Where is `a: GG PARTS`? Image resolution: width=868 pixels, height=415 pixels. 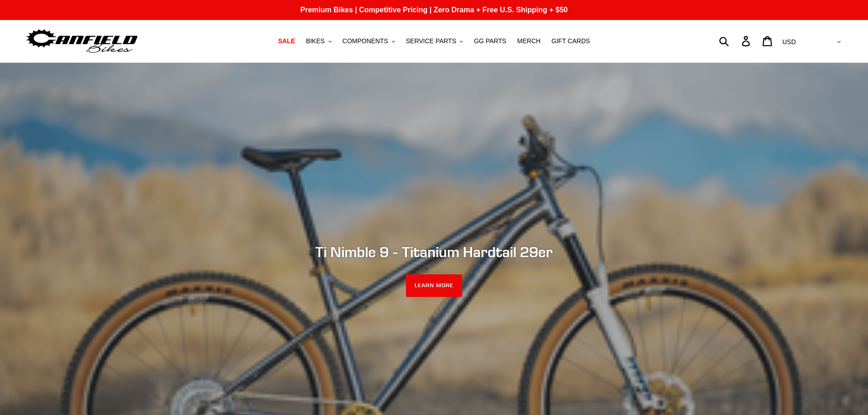 a: GG PARTS is located at coordinates (489, 41).